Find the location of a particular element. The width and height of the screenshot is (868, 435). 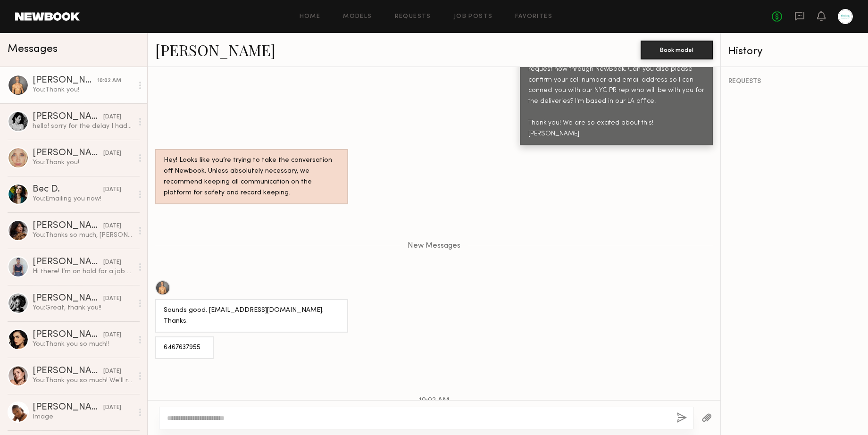

div: Image is located at coordinates (82, 417).